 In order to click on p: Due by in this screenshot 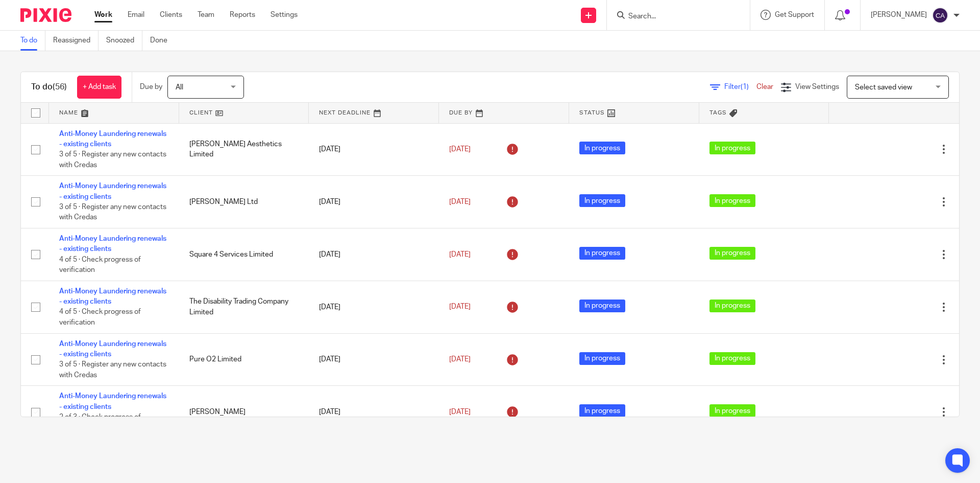, I will do `click(151, 86)`.